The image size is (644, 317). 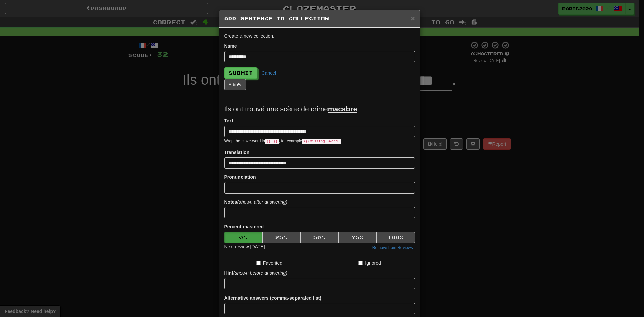 What do you see at coordinates (413, 18) in the screenshot?
I see `button: Close` at bounding box center [413, 18].